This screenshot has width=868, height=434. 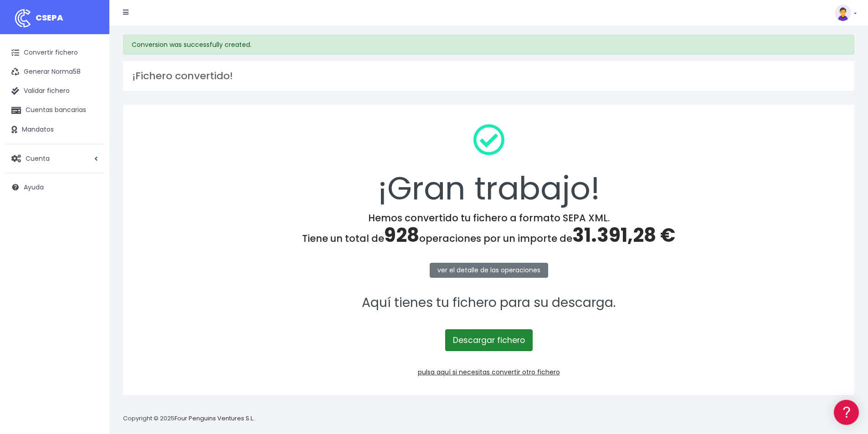 I want to click on a: API, so click(x=91, y=239).